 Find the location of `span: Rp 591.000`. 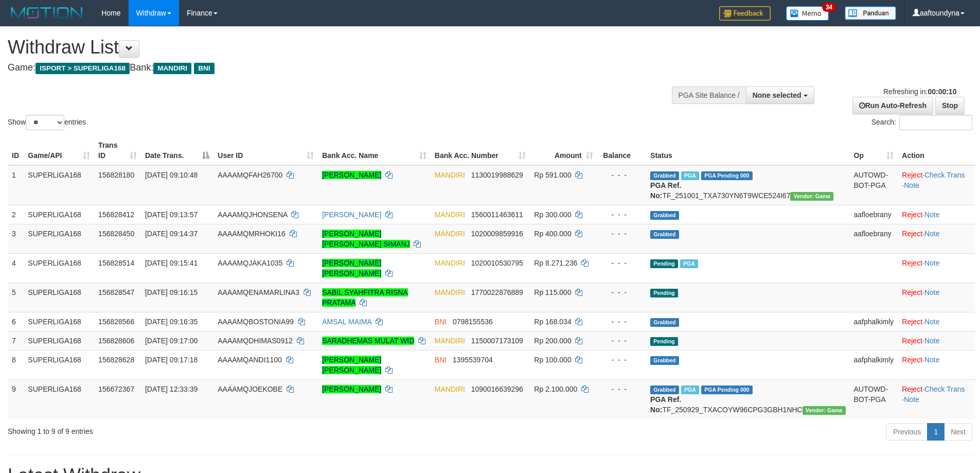

span: Rp 591.000 is located at coordinates (552, 175).